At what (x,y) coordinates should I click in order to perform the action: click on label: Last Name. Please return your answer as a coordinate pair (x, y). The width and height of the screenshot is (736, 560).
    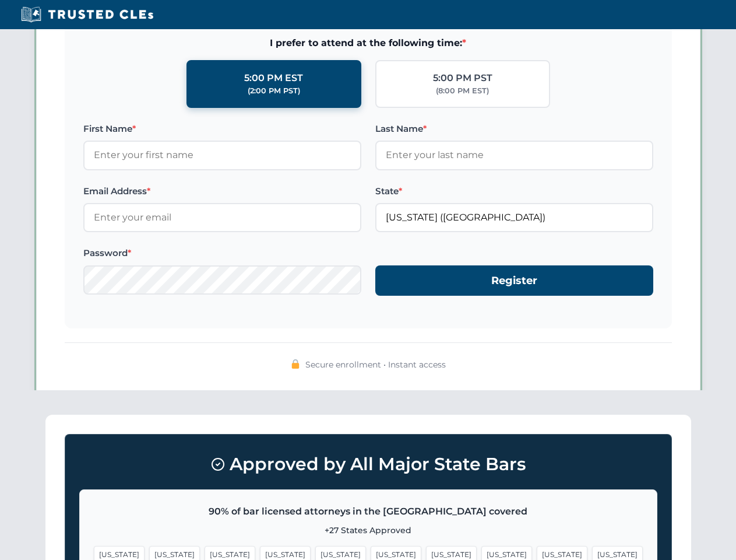
    Looking at the image, I should click on (514, 129).